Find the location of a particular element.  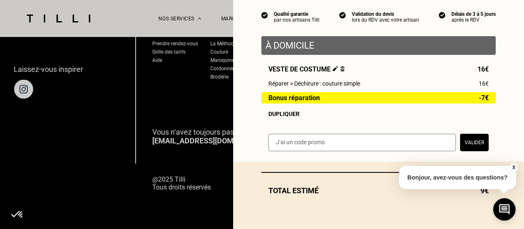

div: Délais de 3 à 5 jours is located at coordinates (473, 14).